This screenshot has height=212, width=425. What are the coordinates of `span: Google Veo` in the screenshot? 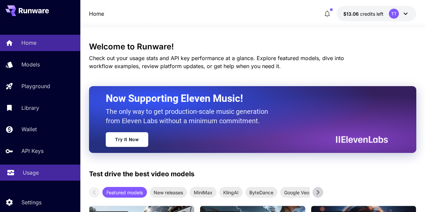 It's located at (296, 193).